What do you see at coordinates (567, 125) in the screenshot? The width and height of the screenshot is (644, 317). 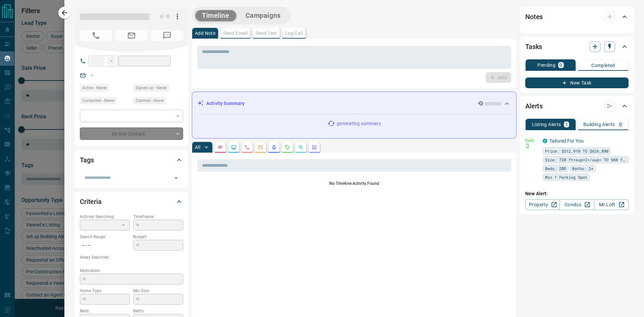 I see `p: 1` at bounding box center [567, 125].